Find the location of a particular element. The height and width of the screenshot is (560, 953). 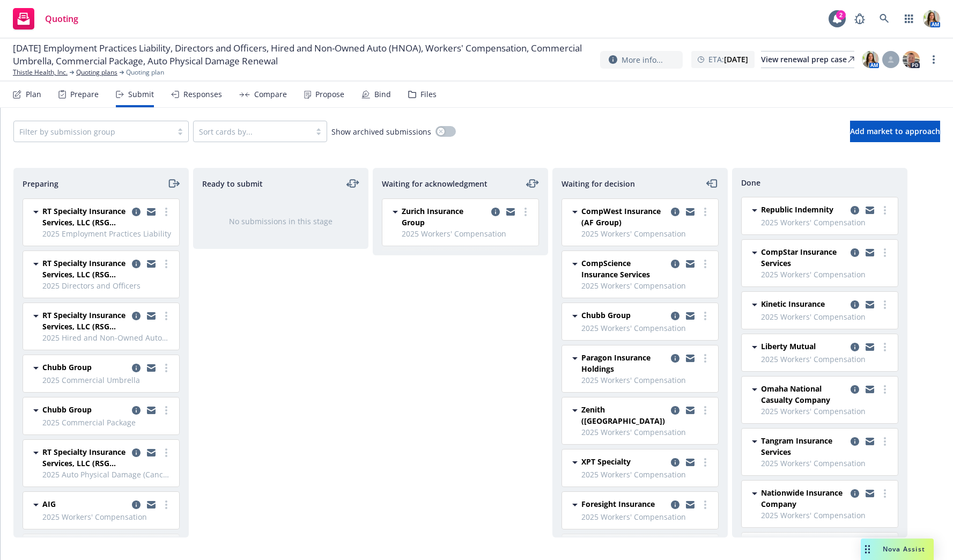

span: Done is located at coordinates (751, 182).